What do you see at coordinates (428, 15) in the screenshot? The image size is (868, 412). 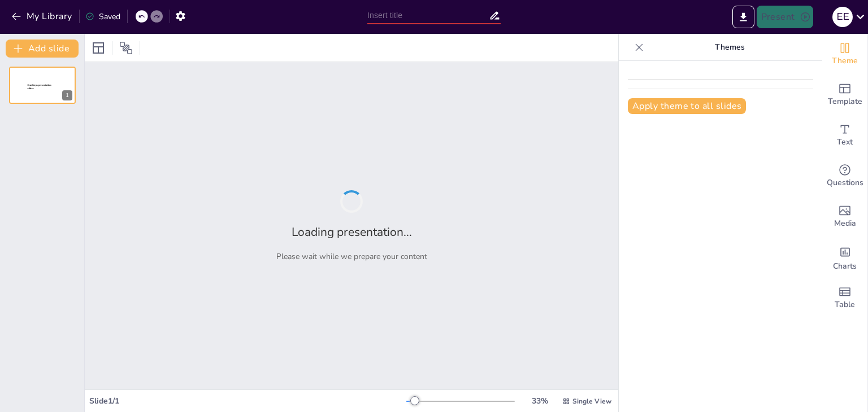 I see `input: Insert title` at bounding box center [428, 15].